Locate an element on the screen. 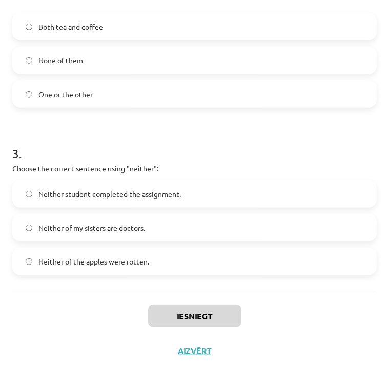  span: Neither of my sisters are doctors. is located at coordinates (92, 228).